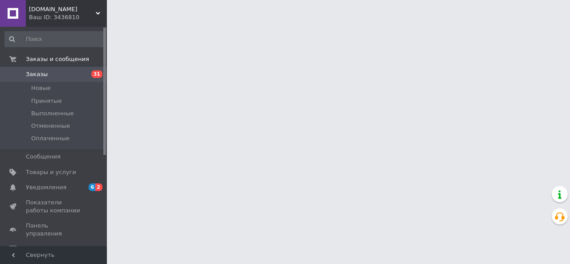 This screenshot has width=570, height=264. Describe the element at coordinates (62, 9) in the screenshot. I see `span: avtoatributika.com.ua` at that location.